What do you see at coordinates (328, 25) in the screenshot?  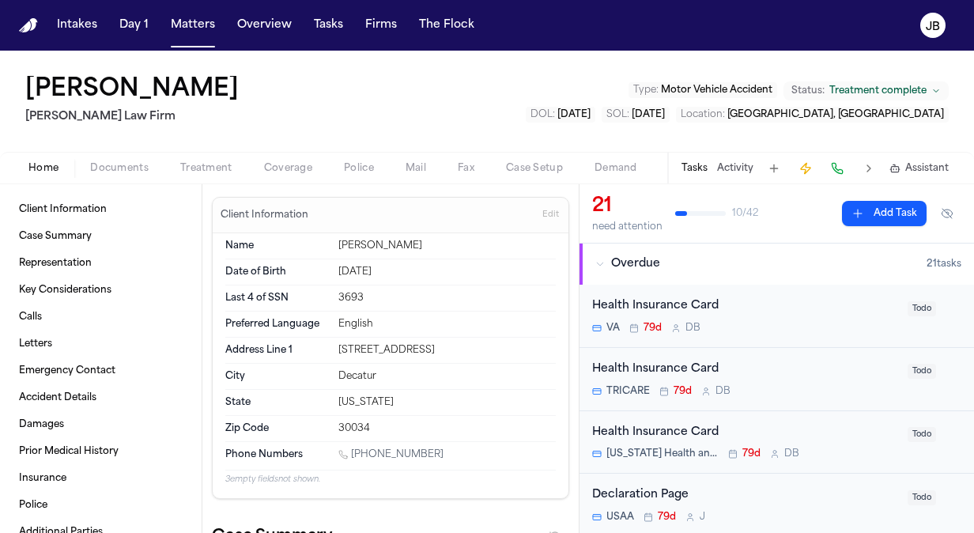 I see `a: Tasks` at bounding box center [328, 25].